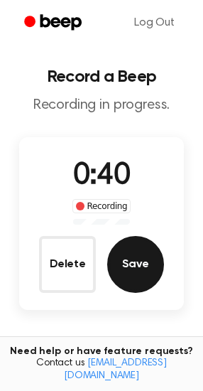  Describe the element at coordinates (54, 23) in the screenshot. I see `a: Beep` at that location.